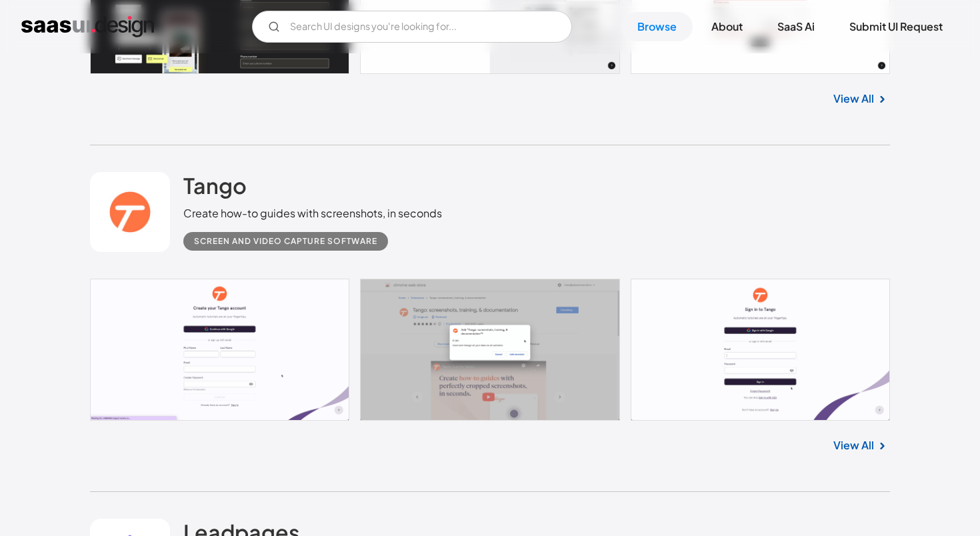 Image resolution: width=980 pixels, height=536 pixels. Describe the element at coordinates (313, 213) in the screenshot. I see `div: Create how-to guides with screenshots, in seconds` at that location.